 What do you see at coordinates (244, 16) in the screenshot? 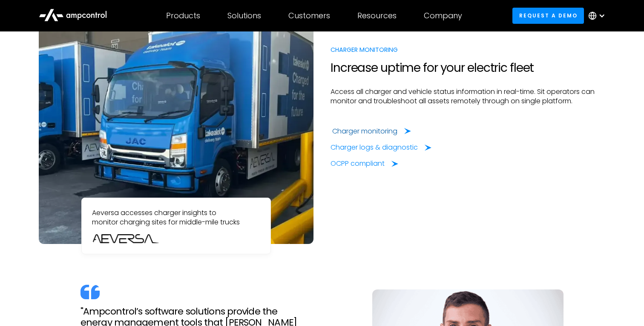
I see `div: Solutions` at bounding box center [244, 16].